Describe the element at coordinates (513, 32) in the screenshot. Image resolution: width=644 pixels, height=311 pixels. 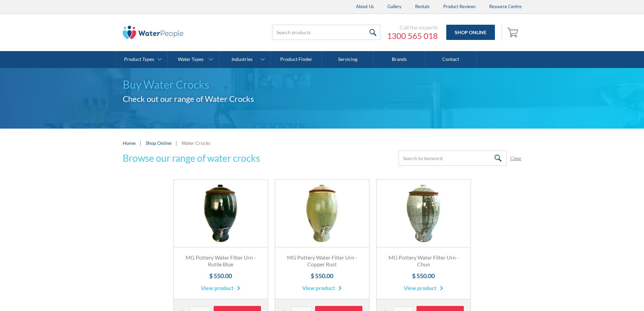
I see `img: shopping cart` at that location.